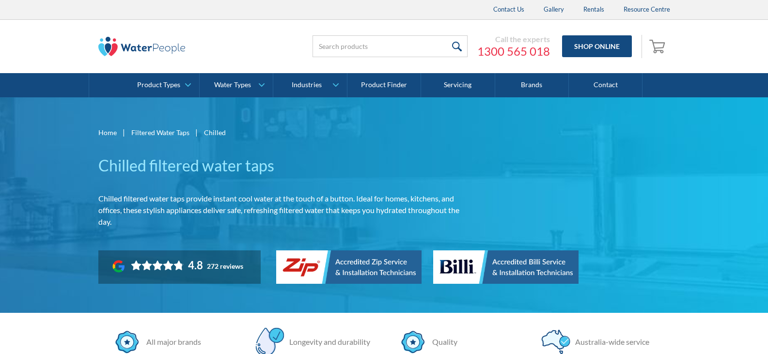 The image size is (768, 354). Describe the element at coordinates (442, 342) in the screenshot. I see `div: Quality` at that location.